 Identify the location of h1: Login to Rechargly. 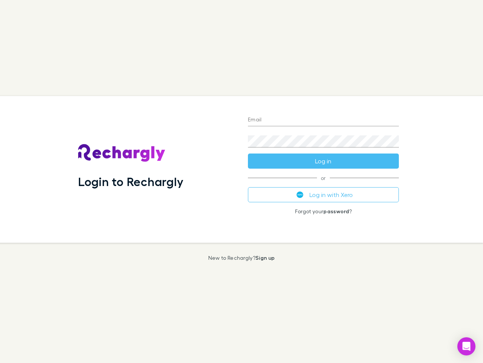
(131, 181).